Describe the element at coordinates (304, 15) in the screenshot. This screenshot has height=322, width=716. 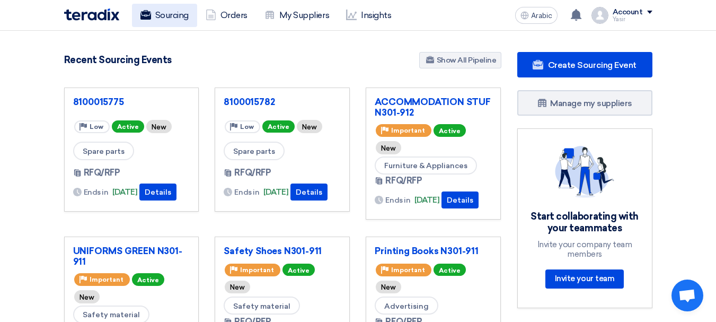
I see `font: My Suppliers` at that location.